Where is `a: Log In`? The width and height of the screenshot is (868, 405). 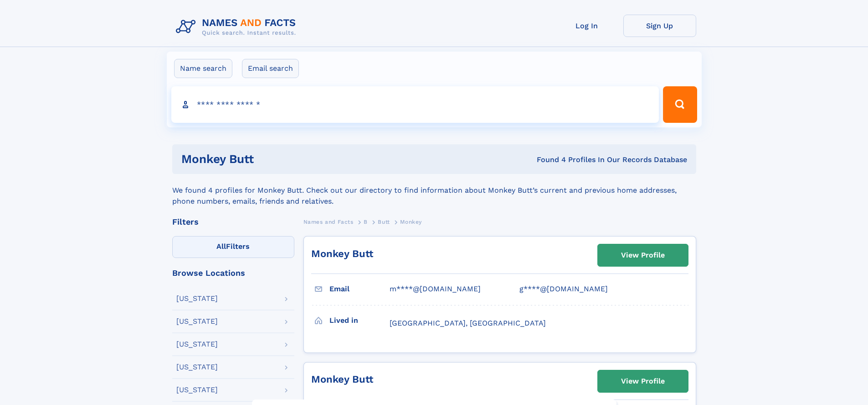
a: Log In is located at coordinates (587, 26).